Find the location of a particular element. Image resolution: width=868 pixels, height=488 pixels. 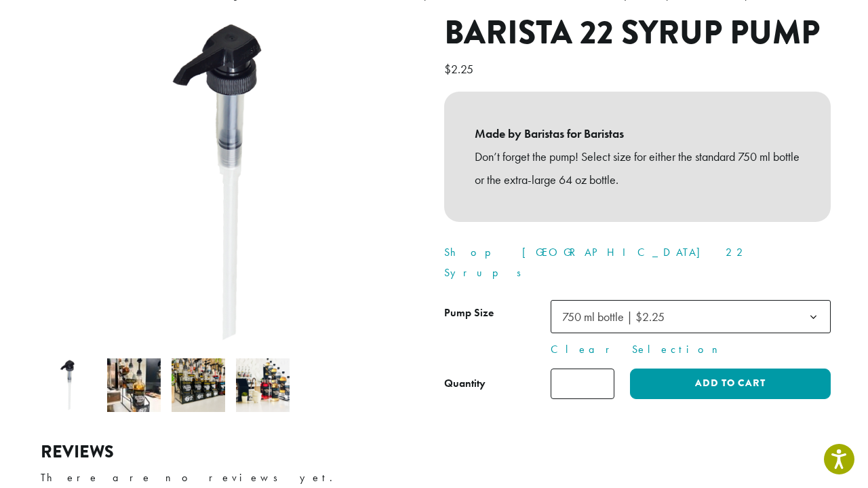

img: Barista 22 Syrup Pump - Image 3 is located at coordinates (198, 384).